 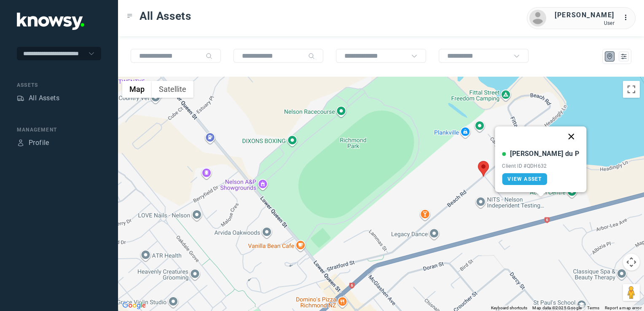 I want to click on span: Map data ©2025 Google, so click(x=557, y=307).